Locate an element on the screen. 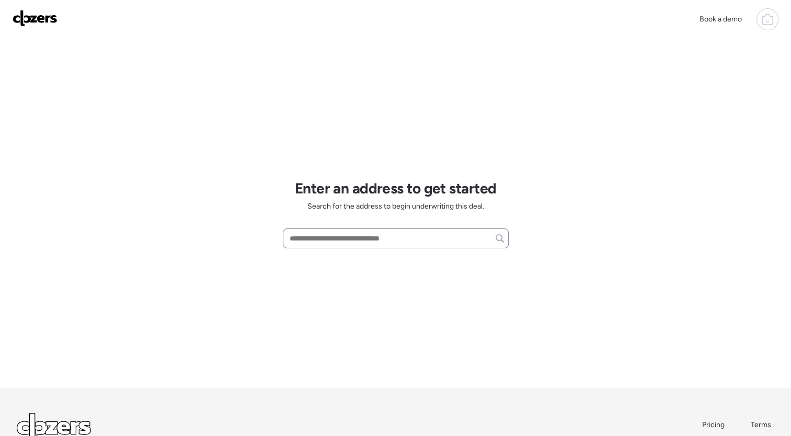  a: Terms is located at coordinates (762, 425).